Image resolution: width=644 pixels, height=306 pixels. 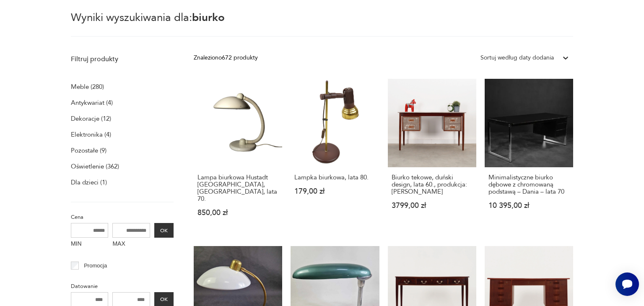 I want to click on a: Pozostałe (9), so click(x=89, y=151).